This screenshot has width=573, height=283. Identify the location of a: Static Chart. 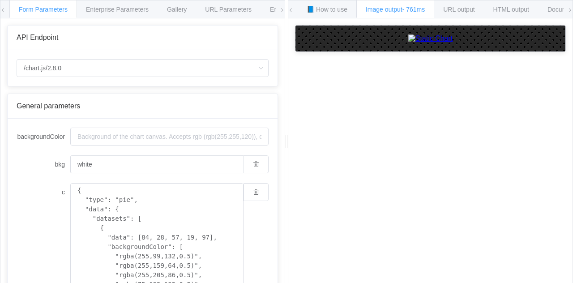
(430, 38).